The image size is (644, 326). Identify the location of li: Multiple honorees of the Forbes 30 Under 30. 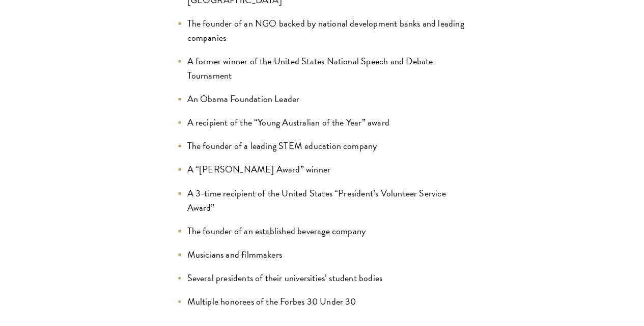
(322, 302).